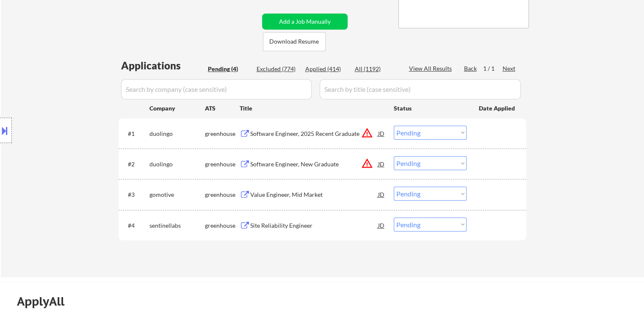  What do you see at coordinates (229, 69) in the screenshot?
I see `div: Pending (4)` at bounding box center [229, 69].